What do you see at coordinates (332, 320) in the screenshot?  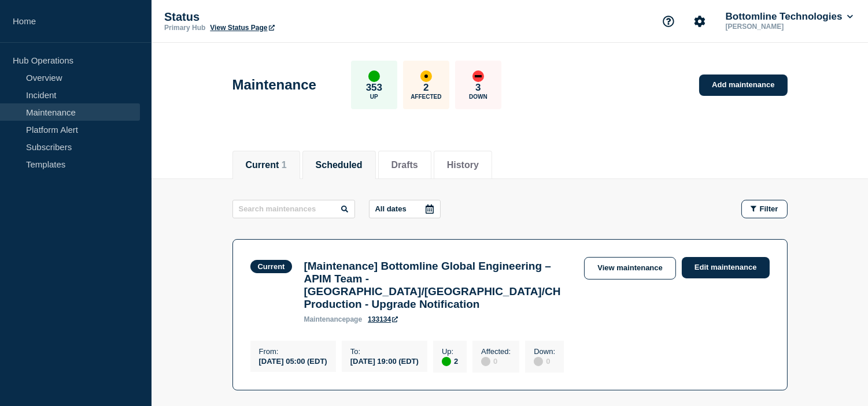 I see `p: page` at bounding box center [332, 320].